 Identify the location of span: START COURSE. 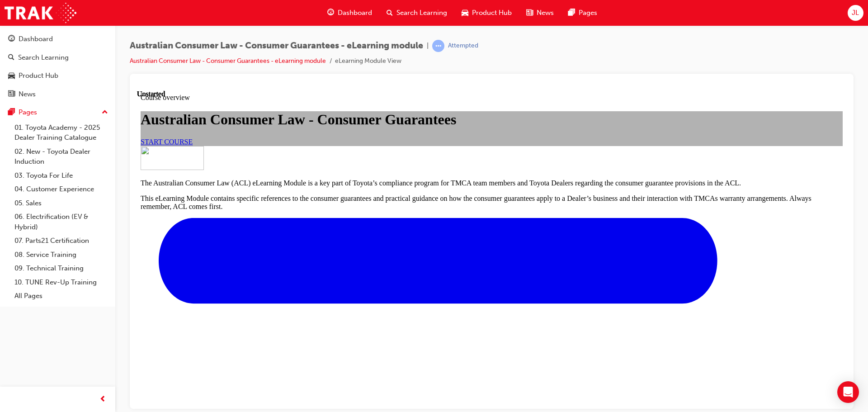
(30, 52).